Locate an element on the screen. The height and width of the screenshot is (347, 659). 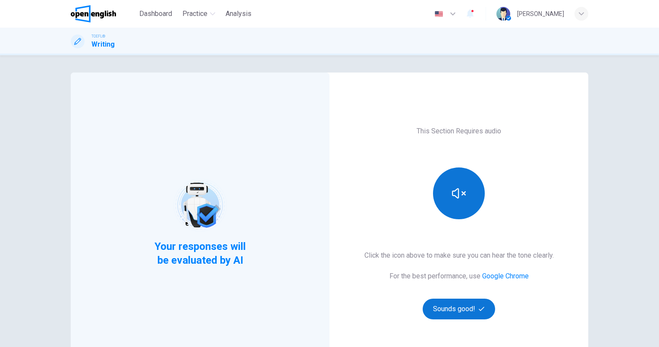
button: Practice is located at coordinates (199, 14).